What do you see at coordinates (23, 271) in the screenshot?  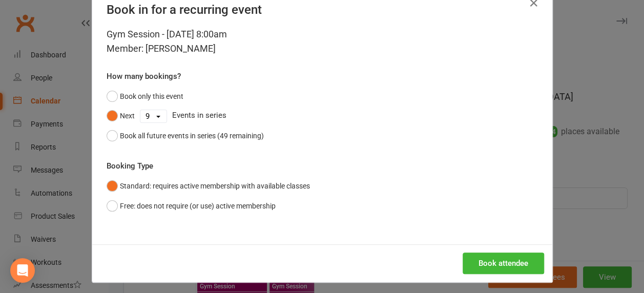 I see `div: Open Intercom Messenger` at bounding box center [23, 271].